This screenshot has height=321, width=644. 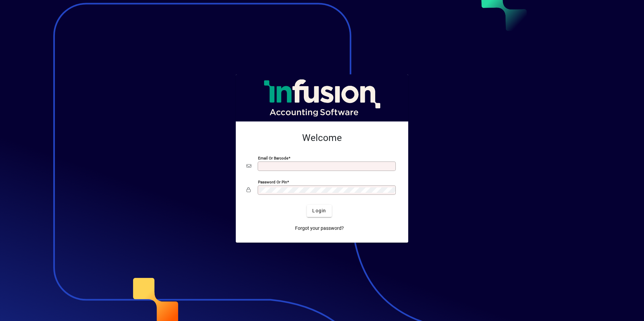 I want to click on mat-label: Password or Pin, so click(x=273, y=182).